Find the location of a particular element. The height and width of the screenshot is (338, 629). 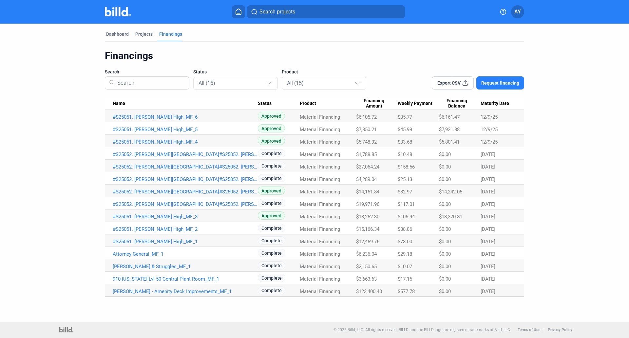

div: Projects is located at coordinates (144, 34).